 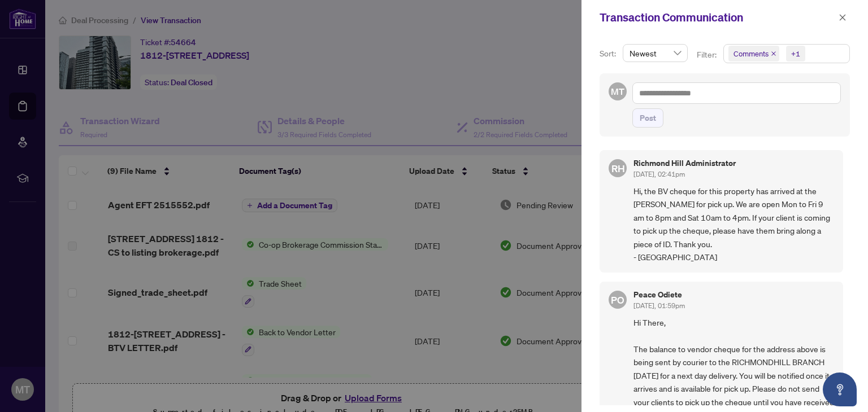 What do you see at coordinates (618, 167) in the screenshot?
I see `span: RH` at bounding box center [618, 167].